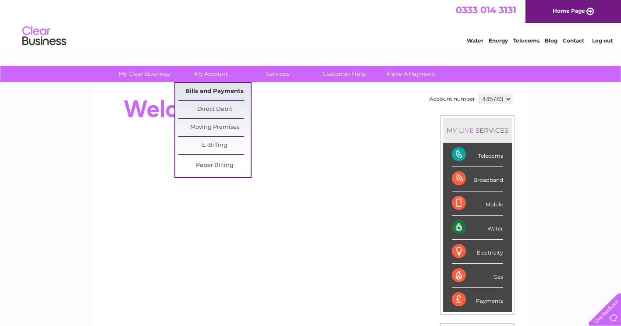 Image resolution: width=621 pixels, height=326 pixels. Describe the element at coordinates (344, 74) in the screenshot. I see `a: Customer Help` at that location.